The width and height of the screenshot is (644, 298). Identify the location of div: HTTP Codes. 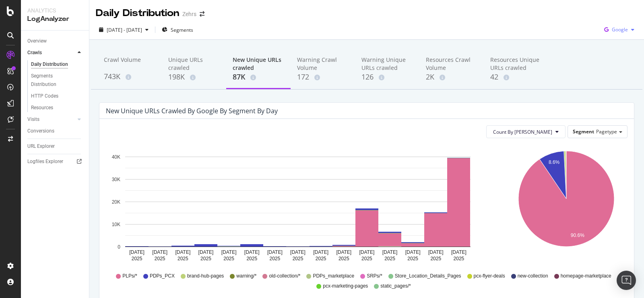
(45, 96).